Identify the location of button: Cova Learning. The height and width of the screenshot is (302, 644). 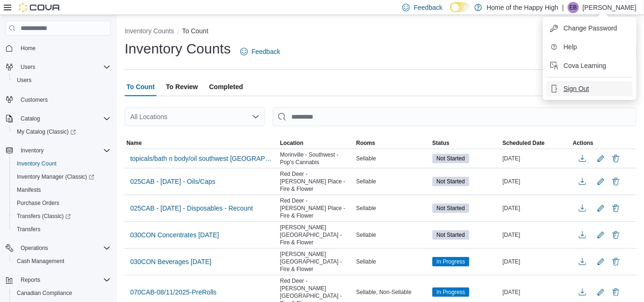
(590, 65).